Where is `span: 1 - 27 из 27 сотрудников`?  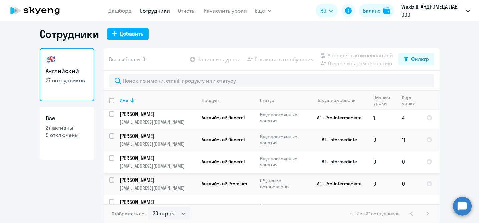
span: 1 - 27 из 27 сотрудников is located at coordinates (375, 214).